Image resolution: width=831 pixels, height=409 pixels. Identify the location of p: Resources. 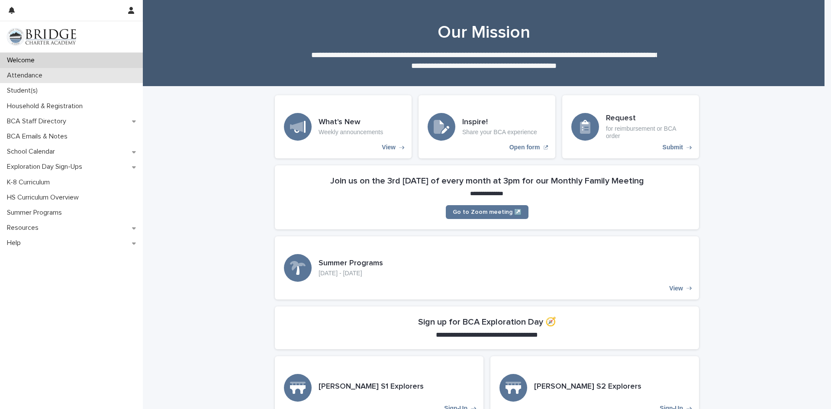
(24, 228).